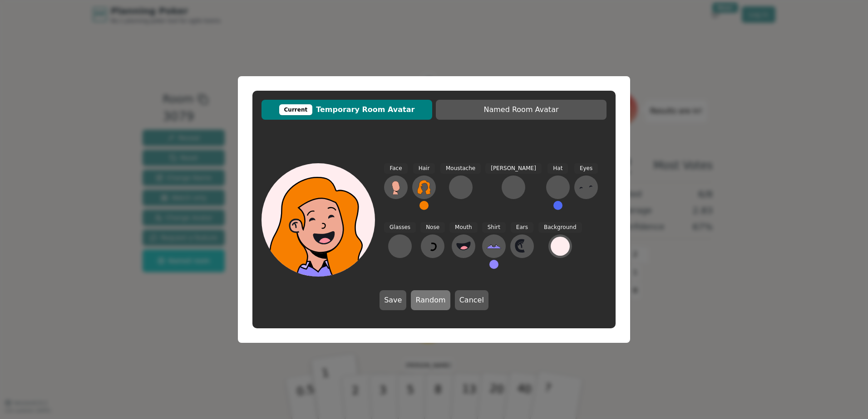  What do you see at coordinates (430, 301) in the screenshot?
I see `button: Random` at bounding box center [430, 301].